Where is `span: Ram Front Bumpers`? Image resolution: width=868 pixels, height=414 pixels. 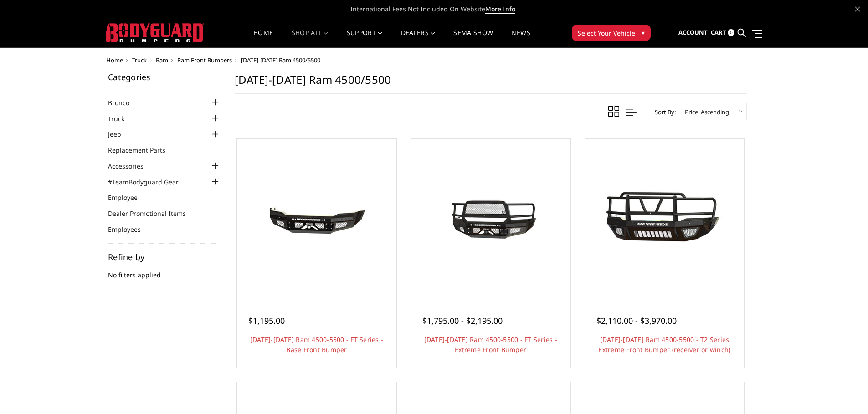 span: Ram Front Bumpers is located at coordinates (205, 60).